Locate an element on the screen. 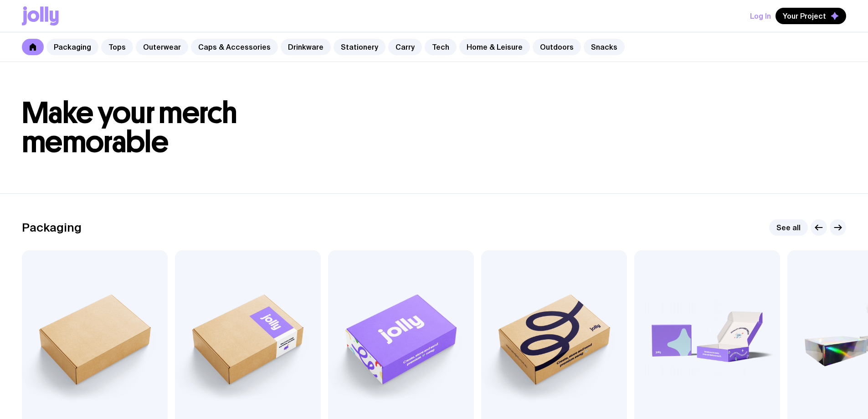 The image size is (868, 419). span: Make your merch memorable is located at coordinates (130, 127).